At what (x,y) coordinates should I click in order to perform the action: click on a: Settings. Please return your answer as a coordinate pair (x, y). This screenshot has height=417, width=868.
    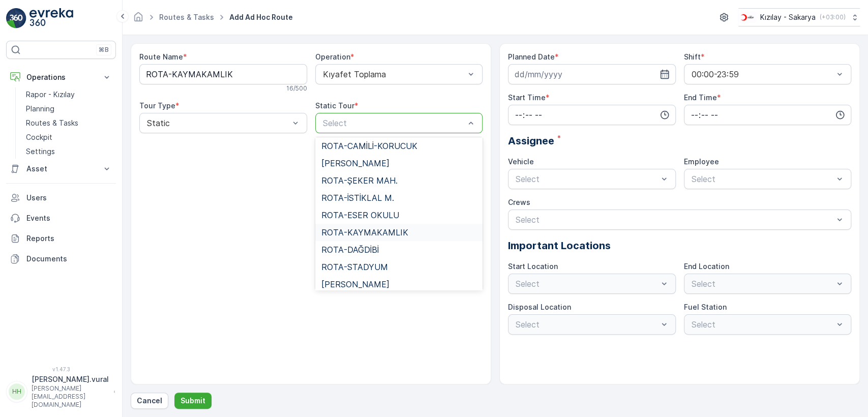
    Looking at the image, I should click on (68, 151).